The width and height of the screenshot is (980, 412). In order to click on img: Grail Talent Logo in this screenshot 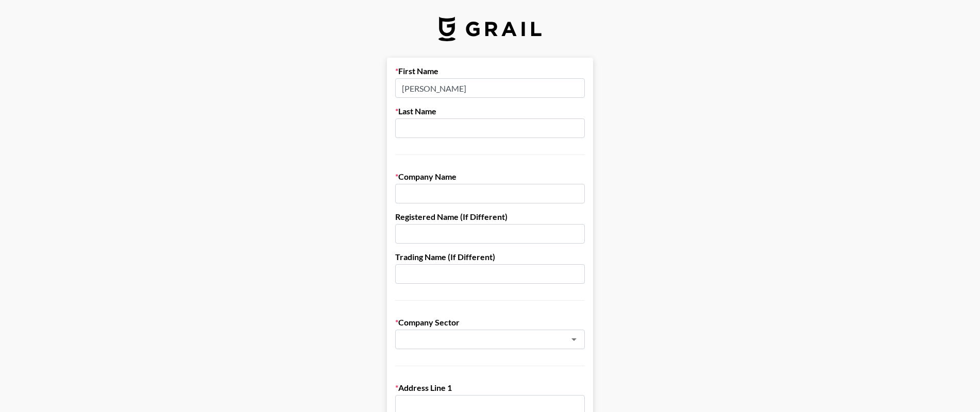, I will do `click(490, 29)`.